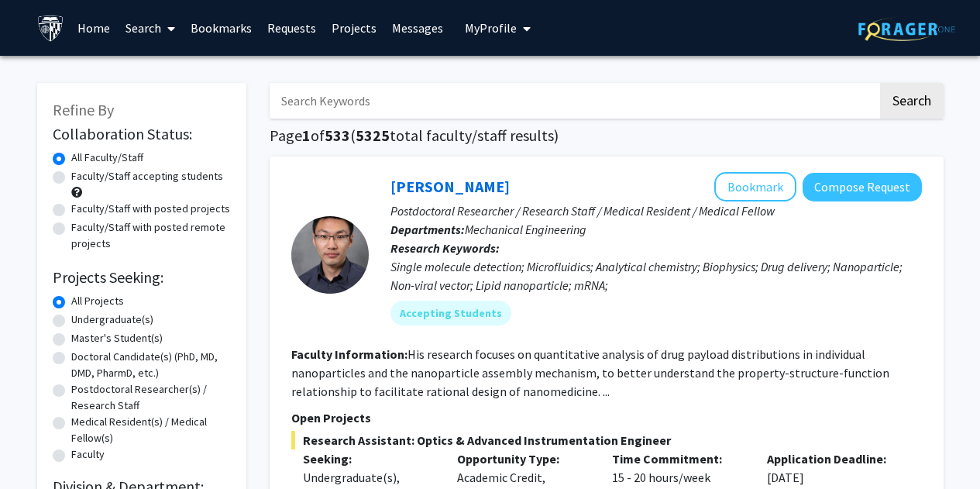  What do you see at coordinates (151, 209) in the screenshot?
I see `label: Faculty/Staff with posted projects` at bounding box center [151, 209].